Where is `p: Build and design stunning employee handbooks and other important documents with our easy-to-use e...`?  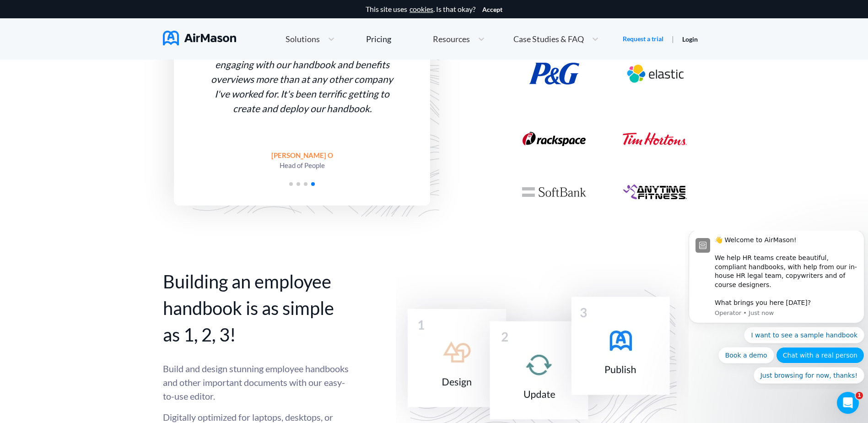
p: Build and design stunning employee handbooks and other important documents with our easy-to-use e... is located at coordinates (256, 382).